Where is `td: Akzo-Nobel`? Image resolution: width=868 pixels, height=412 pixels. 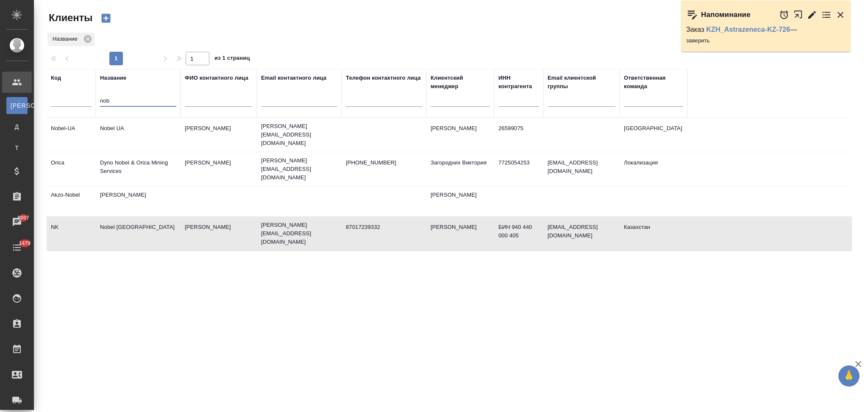
td: Akzo-Nobel is located at coordinates (71, 201).